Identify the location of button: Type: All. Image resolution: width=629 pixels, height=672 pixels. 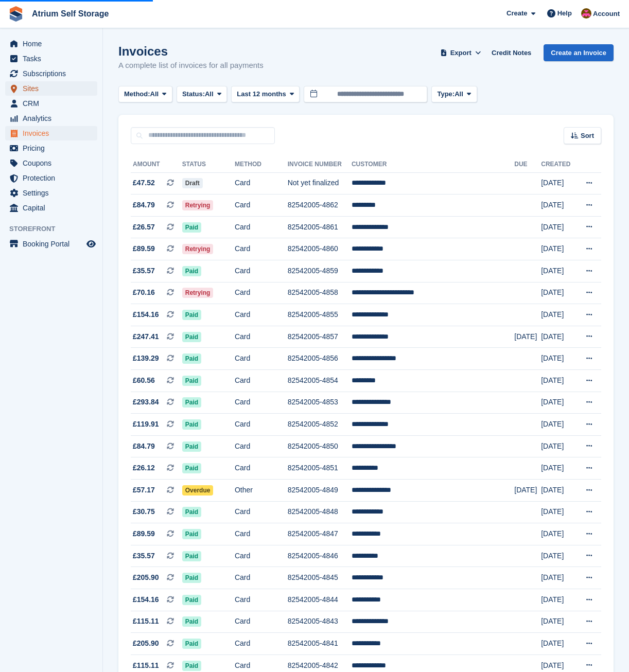
(454, 94).